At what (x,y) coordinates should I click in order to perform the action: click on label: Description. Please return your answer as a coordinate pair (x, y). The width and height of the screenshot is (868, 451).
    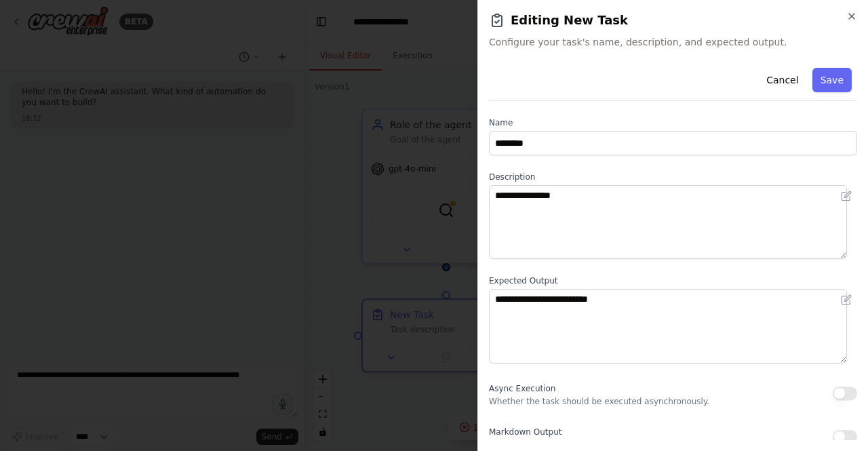
    Looking at the image, I should click on (673, 177).